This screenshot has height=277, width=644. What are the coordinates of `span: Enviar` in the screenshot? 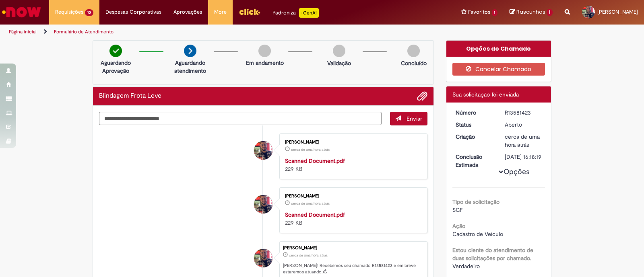 It's located at (414, 119).